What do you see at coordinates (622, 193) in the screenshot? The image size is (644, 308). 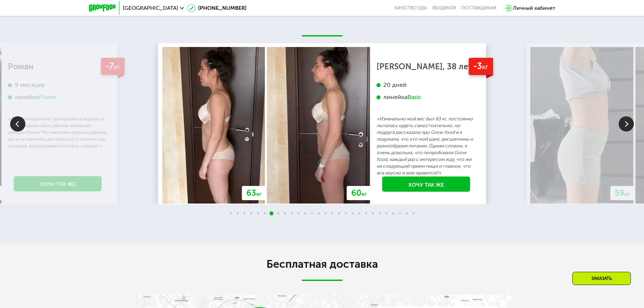 I see `div: 59` at bounding box center [622, 193].